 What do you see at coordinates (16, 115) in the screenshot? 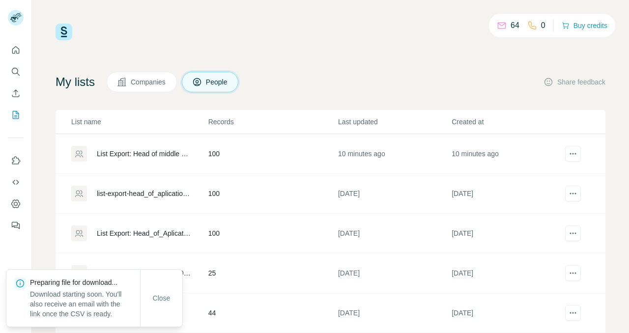
I see `button: My lists` at bounding box center [16, 115].